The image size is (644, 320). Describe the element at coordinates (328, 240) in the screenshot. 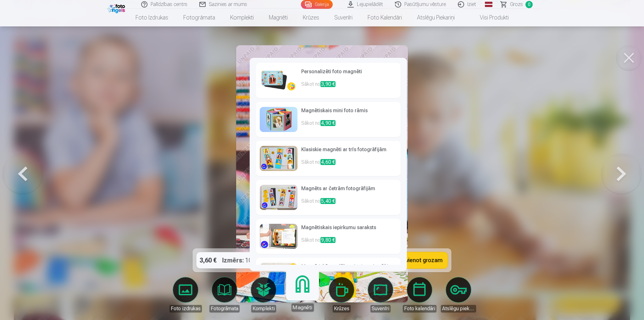

I see `span: 9,80 €` at that location.